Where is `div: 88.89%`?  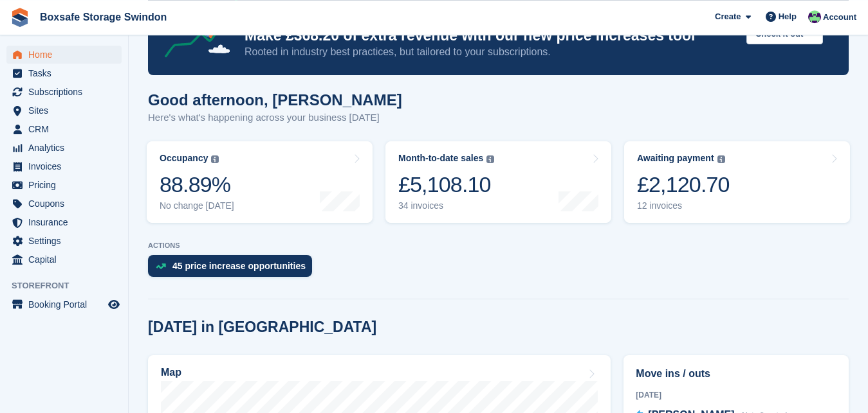 div: 88.89% is located at coordinates (197, 184).